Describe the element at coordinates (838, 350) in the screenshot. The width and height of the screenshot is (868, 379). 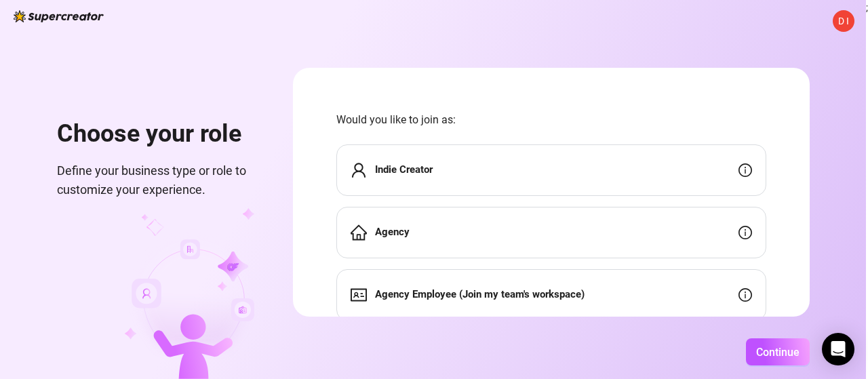
I see `div: Open Intercom Messenger` at that location.